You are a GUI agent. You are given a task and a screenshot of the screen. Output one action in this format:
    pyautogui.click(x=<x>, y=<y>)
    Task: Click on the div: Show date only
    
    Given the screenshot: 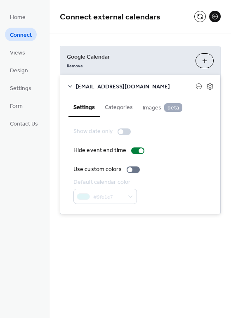 What is the action you would take?
    pyautogui.click(x=93, y=131)
    